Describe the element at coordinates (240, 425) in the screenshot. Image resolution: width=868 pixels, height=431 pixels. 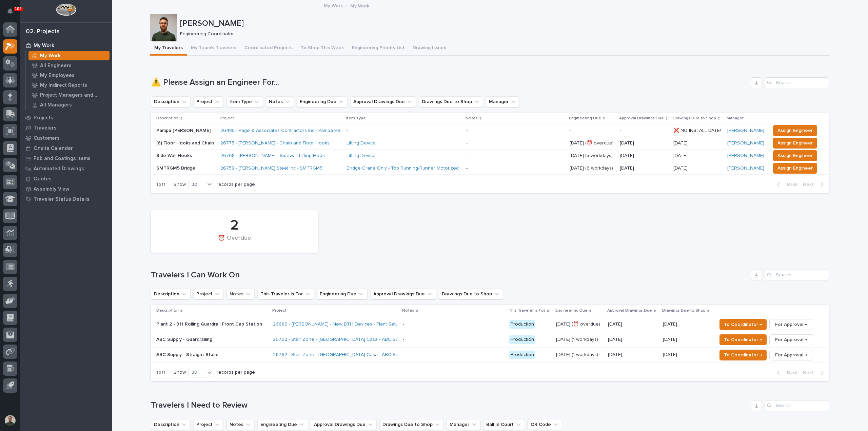
I see `button: Notes` at that location.